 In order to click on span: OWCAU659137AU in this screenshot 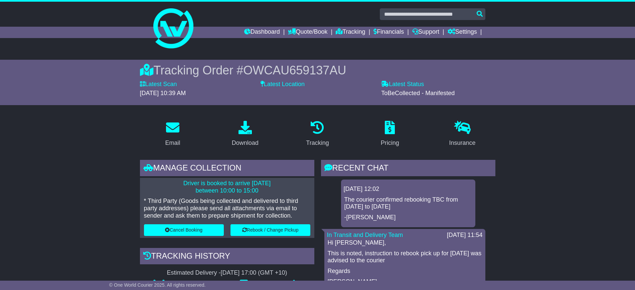, I will do `click(295, 70)`.